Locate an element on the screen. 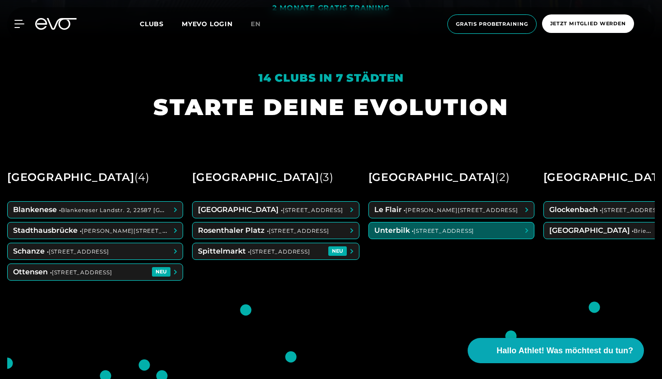 Image resolution: width=662 pixels, height=379 pixels. a: en is located at coordinates (261, 24).